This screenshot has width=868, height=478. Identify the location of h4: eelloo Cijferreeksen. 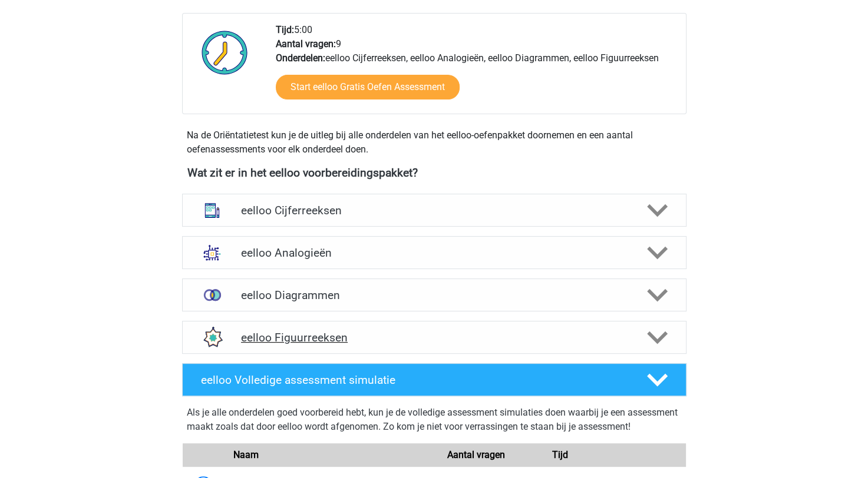
(434, 210).